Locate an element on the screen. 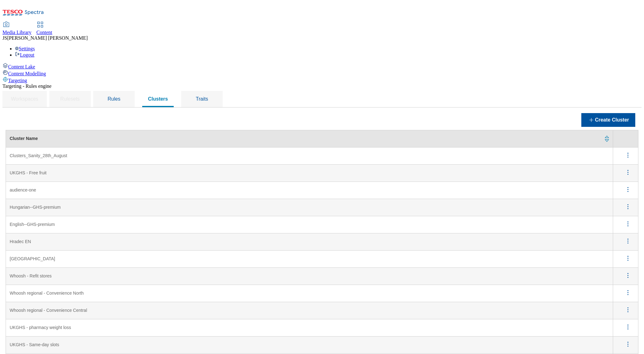 The height and width of the screenshot is (354, 644). td: Whoosh regional - Convenience Central is located at coordinates (309, 310).